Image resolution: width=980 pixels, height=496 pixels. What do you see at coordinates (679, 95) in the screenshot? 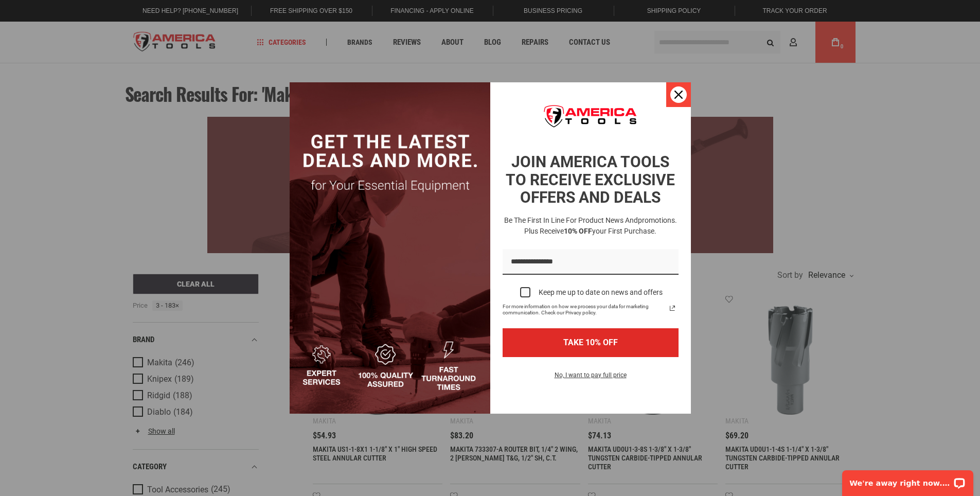
I see `button: Close` at bounding box center [679, 95].